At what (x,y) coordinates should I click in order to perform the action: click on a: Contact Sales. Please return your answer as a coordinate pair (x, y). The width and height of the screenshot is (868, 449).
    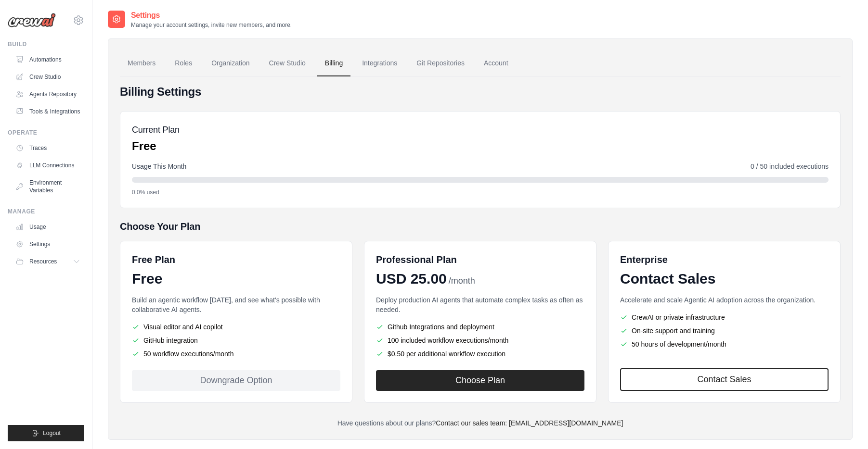
    Looking at the image, I should click on (724, 379).